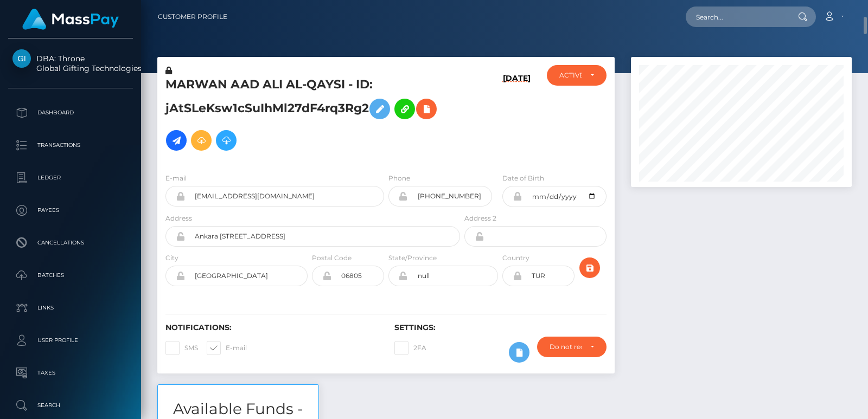 This screenshot has height=419, width=868. What do you see at coordinates (737, 17) in the screenshot?
I see `input: Search...` at bounding box center [737, 17].